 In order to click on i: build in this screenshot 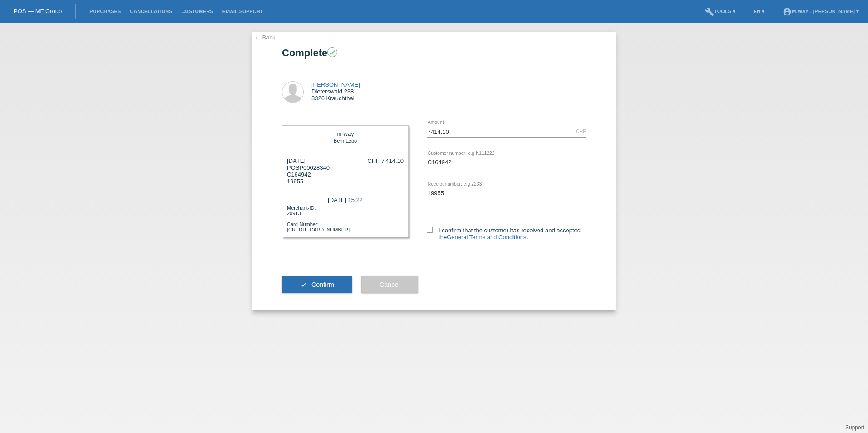, I will do `click(709, 12)`.